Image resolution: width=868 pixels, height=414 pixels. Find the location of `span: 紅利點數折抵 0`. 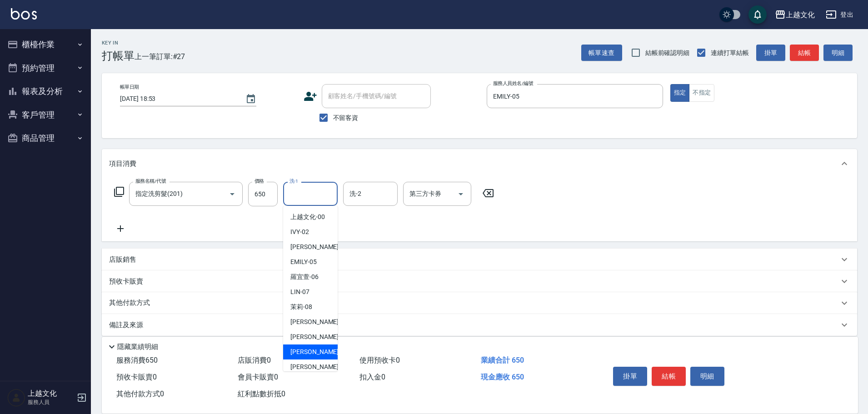

span: 紅利點數折抵 0 is located at coordinates (261, 394).